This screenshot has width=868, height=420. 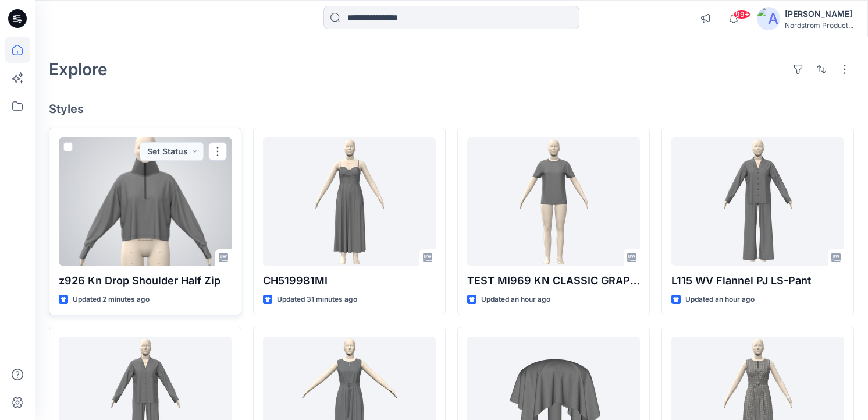 What do you see at coordinates (758, 281) in the screenshot?
I see `p: L115 WV Flannel PJ LS-Pant` at bounding box center [758, 281].